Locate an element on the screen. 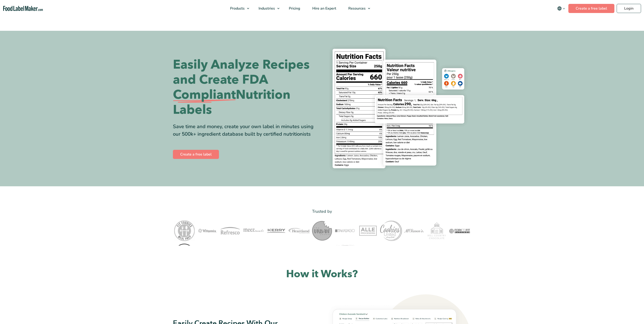 The image size is (644, 324). span: Compliant is located at coordinates (204, 95).